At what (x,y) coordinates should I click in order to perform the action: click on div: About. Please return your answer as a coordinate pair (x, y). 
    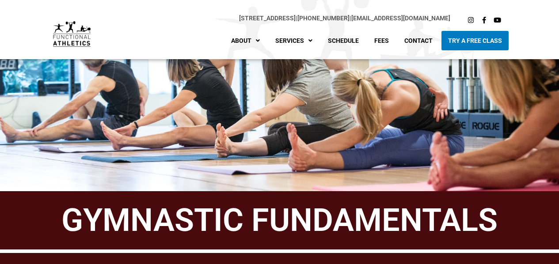
    Looking at the image, I should click on (245, 41).